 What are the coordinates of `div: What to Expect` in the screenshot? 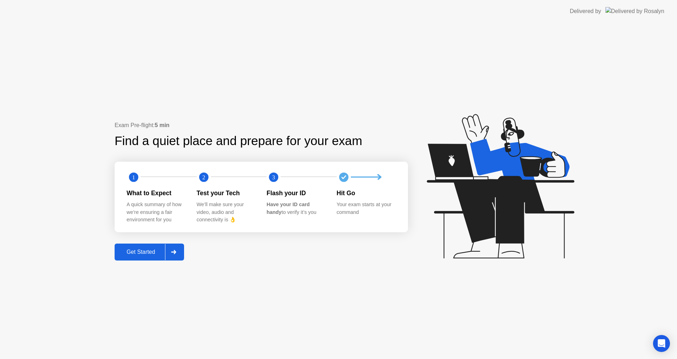 It's located at (156, 193).